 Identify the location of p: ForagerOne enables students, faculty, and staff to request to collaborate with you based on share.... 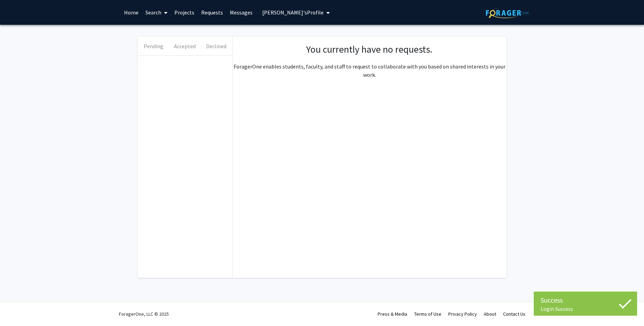
(369, 71).